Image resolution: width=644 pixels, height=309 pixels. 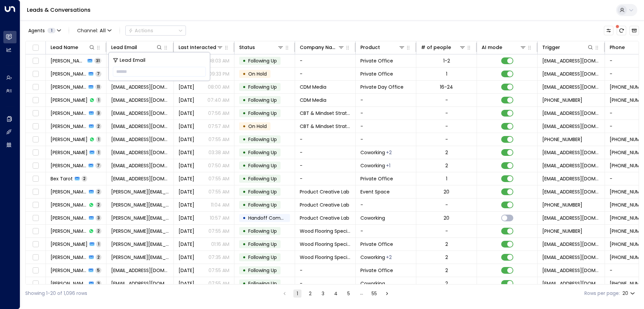 I want to click on p: 01:16 AM, so click(x=220, y=244).